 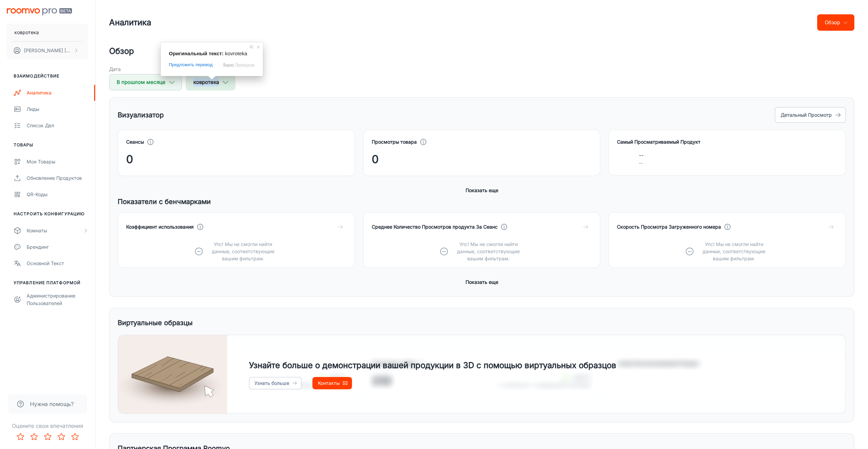 I want to click on ya-tr-span: Самый Просматриваемый Продукт, so click(x=659, y=142).